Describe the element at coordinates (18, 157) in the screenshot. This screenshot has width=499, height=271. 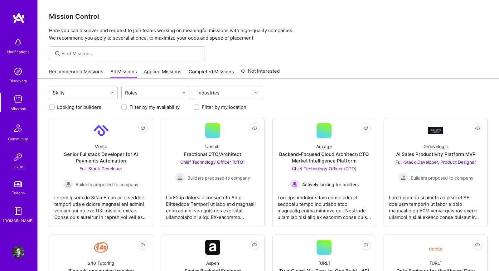
I see `img: Invite` at that location.